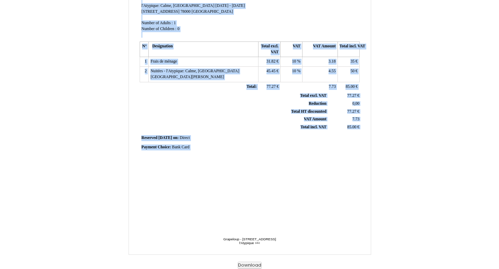 The height and width of the screenshot is (269, 499). Describe the element at coordinates (163, 61) in the screenshot. I see `span: Frais de ménage` at that location.